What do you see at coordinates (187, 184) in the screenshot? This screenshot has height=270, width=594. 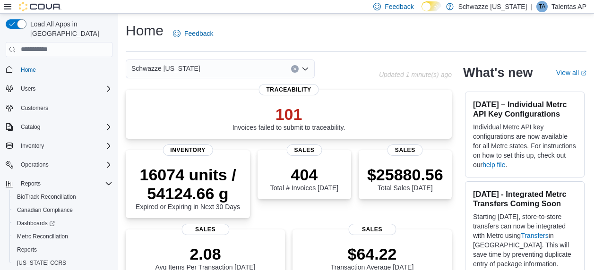 I see `p: 16074 units / 54124.66 g` at bounding box center [187, 184].